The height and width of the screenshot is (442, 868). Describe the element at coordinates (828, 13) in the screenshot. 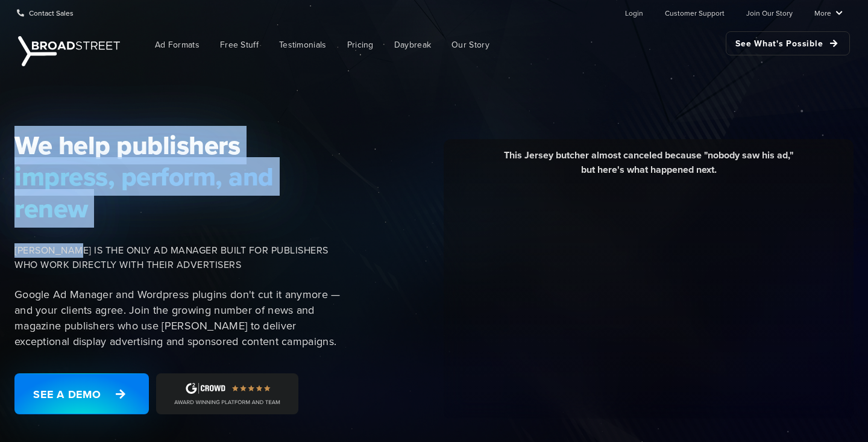

I see `a: More` at that location.